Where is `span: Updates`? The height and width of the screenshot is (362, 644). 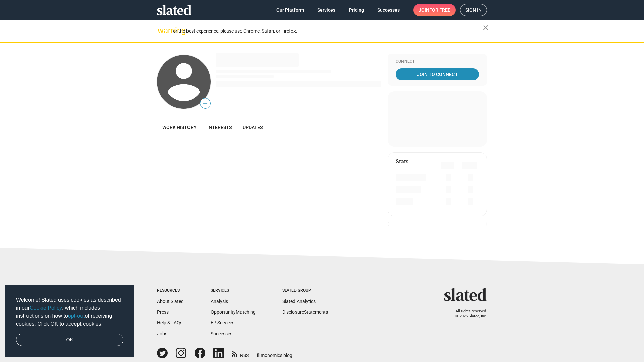 span: Updates is located at coordinates (253, 127).